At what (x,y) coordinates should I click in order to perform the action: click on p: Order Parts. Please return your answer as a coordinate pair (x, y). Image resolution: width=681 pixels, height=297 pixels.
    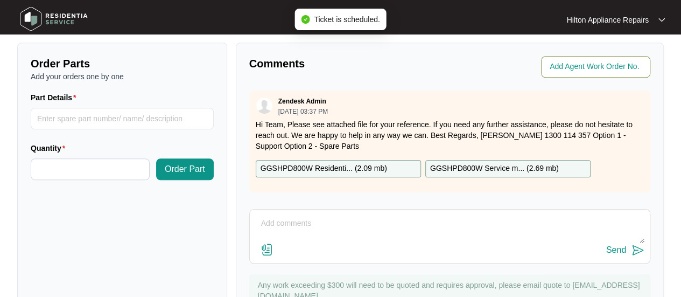
    Looking at the image, I should click on (122, 64).